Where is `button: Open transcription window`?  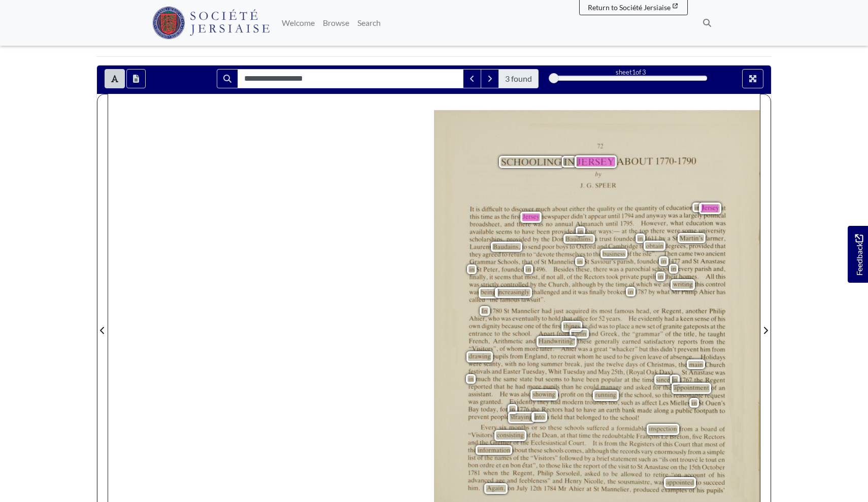 button: Open transcription window is located at coordinates (136, 78).